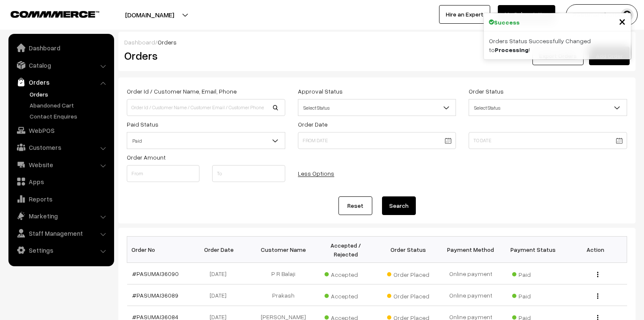 The width and height of the screenshot is (644, 320). I want to click on th: Payment Status, so click(533, 249).